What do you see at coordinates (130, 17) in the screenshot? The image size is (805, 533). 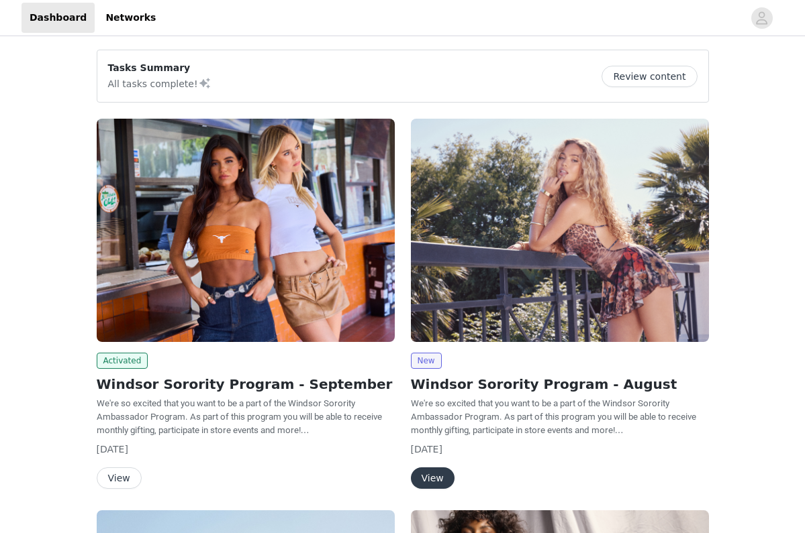 I see `a: Networks` at bounding box center [130, 17].